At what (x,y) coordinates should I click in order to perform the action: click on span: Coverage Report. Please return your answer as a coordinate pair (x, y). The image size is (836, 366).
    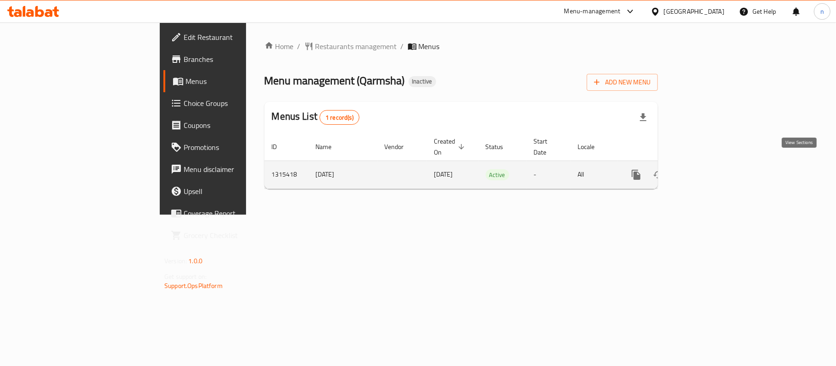
    Looking at the image, I should click on (238, 213).